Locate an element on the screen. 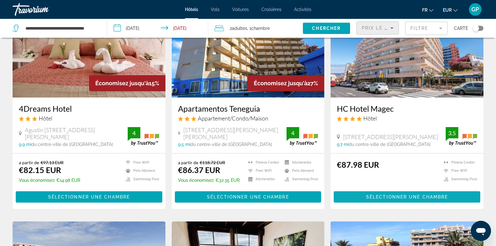  del: €97.13 EUR is located at coordinates (52, 162).